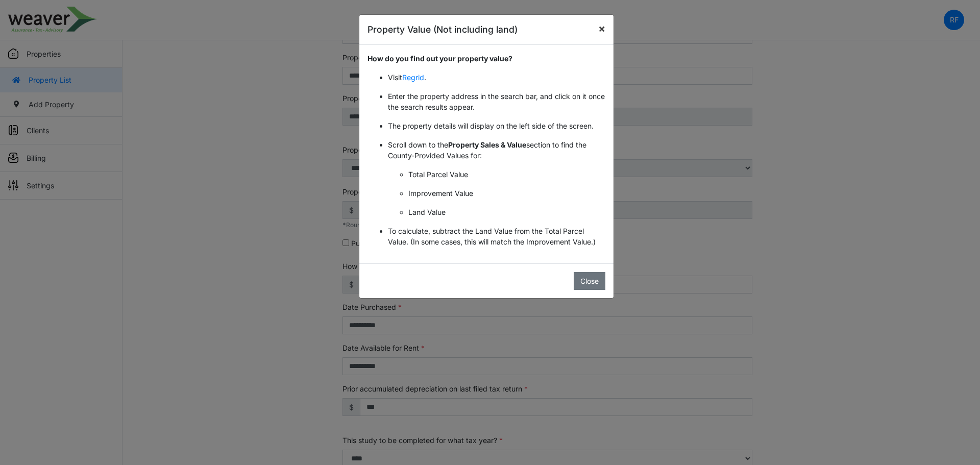  What do you see at coordinates (487, 144) in the screenshot?
I see `strong: Property Sales & Value` at bounding box center [487, 144].